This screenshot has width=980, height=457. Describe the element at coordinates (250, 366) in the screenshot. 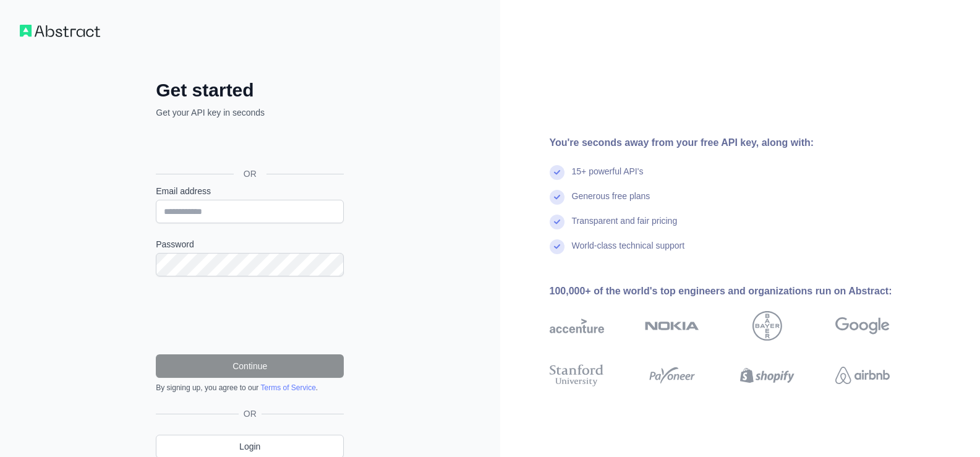

I see `button: Continue` at that location.